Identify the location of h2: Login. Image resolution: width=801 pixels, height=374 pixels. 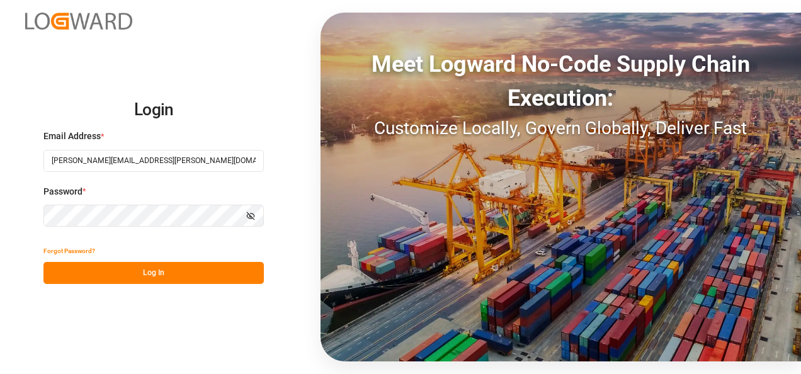
(154, 110).